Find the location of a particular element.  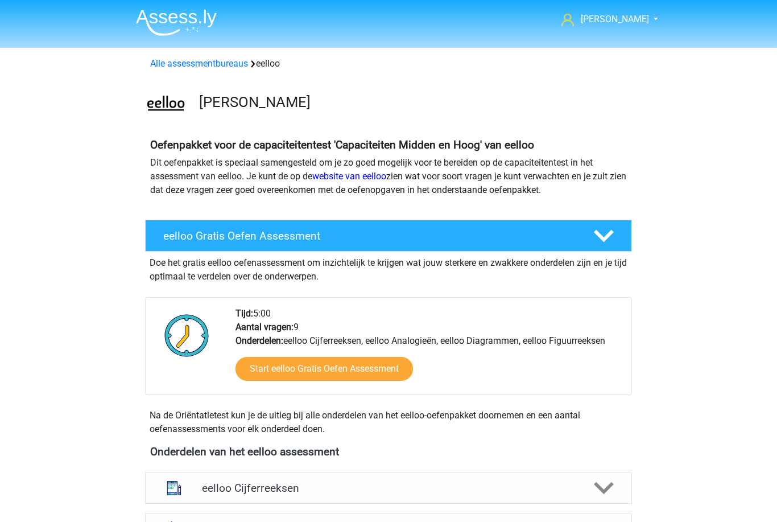

img: cijferreeksen is located at coordinates (174, 487).